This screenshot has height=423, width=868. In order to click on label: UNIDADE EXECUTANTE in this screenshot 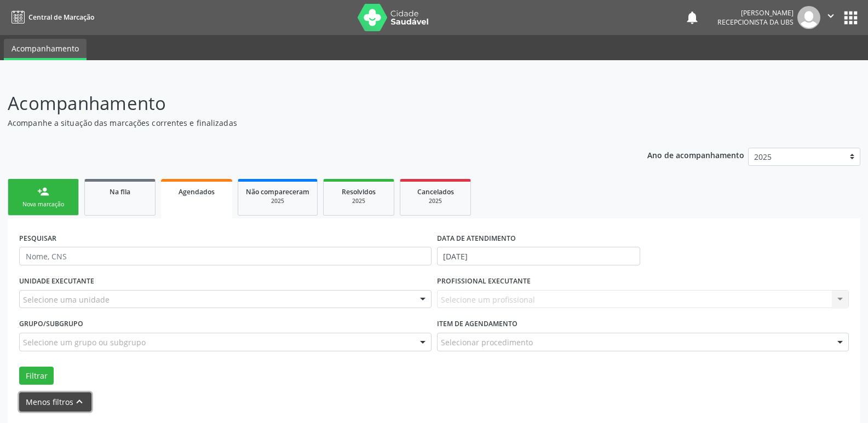, I will do `click(56, 281)`.